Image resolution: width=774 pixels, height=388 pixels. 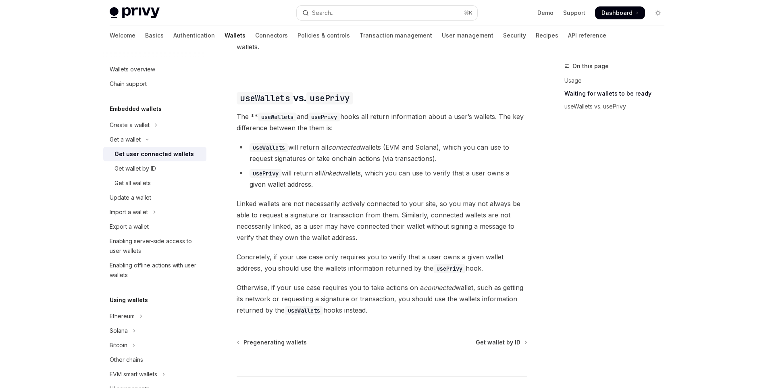 I want to click on a: Waiting for wallets to be ready, so click(x=618, y=94).